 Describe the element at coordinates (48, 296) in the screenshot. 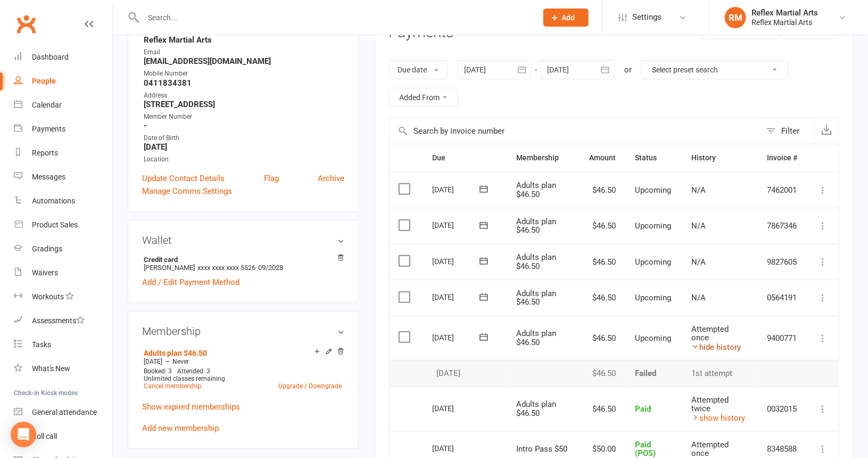

I see `div: Workouts` at that location.